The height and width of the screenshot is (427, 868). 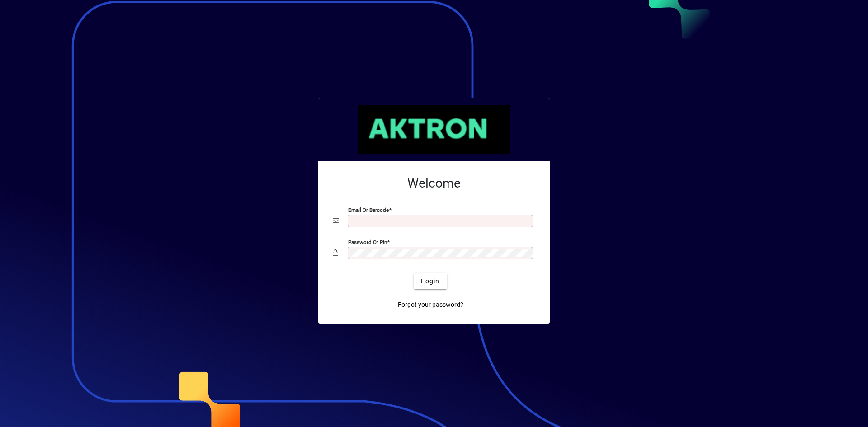 I want to click on mat-label: Password or Pin, so click(x=368, y=242).